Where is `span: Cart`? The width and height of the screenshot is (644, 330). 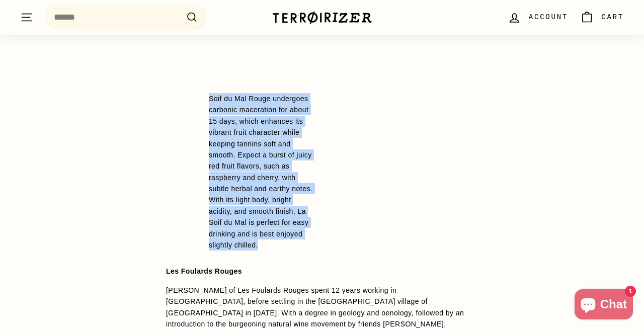
span: Cart is located at coordinates (612, 17).